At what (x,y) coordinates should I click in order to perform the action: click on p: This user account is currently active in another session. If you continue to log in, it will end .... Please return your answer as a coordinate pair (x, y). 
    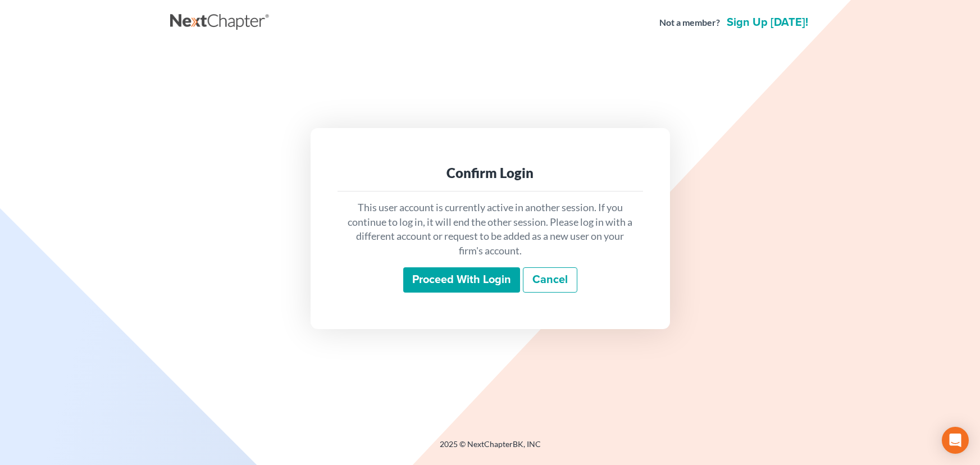
    Looking at the image, I should click on (490, 229).